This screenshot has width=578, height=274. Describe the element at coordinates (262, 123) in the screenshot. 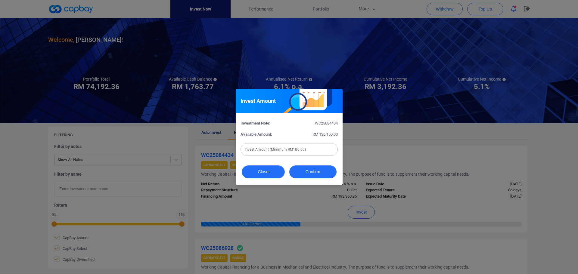

I see `div: Investment Note:` at that location.